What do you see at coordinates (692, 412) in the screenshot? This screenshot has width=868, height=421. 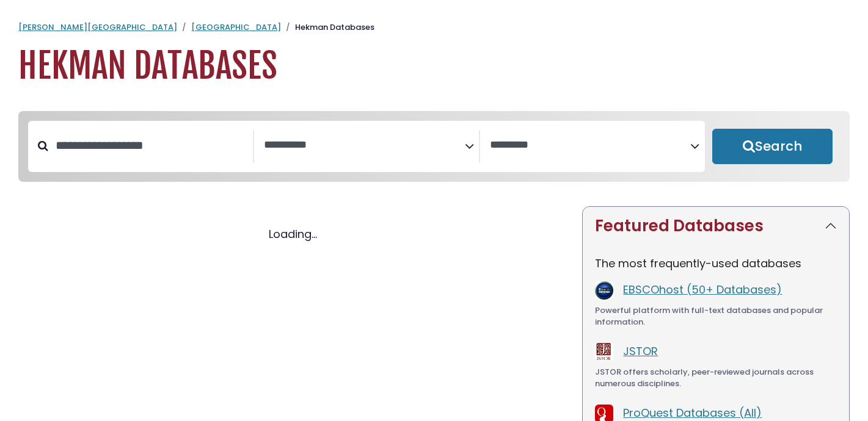 I see `a: ProQuest Databases (All)` at bounding box center [692, 412].